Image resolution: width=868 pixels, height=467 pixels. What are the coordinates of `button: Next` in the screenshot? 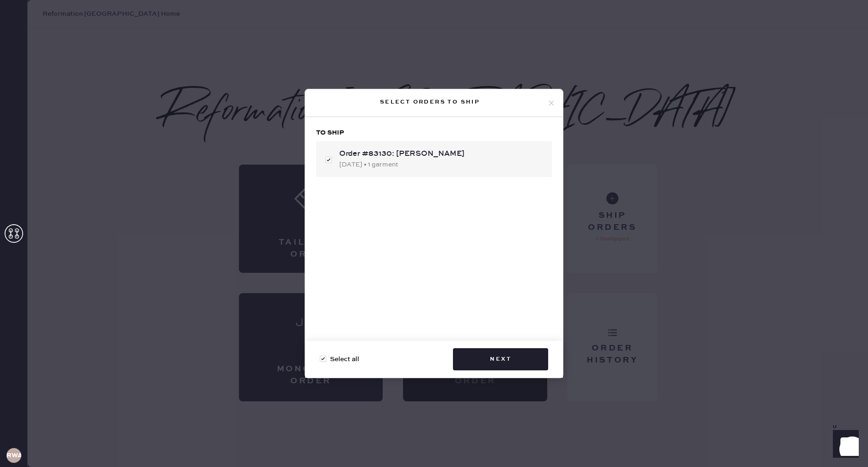 It's located at (501, 359).